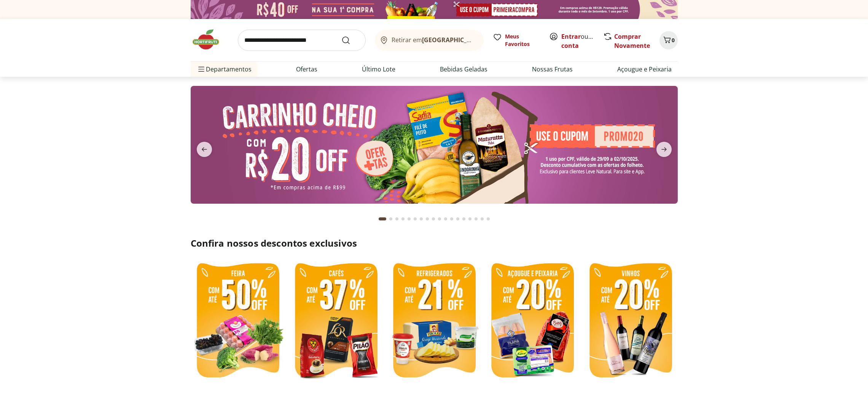 The height and width of the screenshot is (396, 868). I want to click on button: Go to page 14 from fs-carousel, so click(464, 219).